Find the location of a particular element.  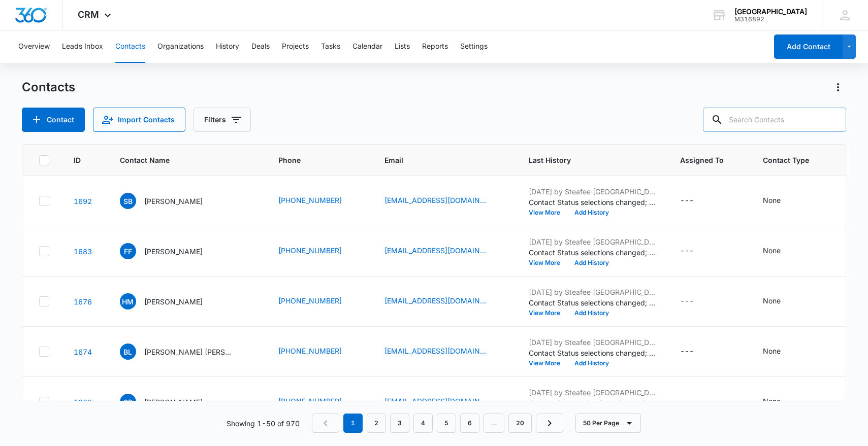

em: 1 is located at coordinates (353, 423).